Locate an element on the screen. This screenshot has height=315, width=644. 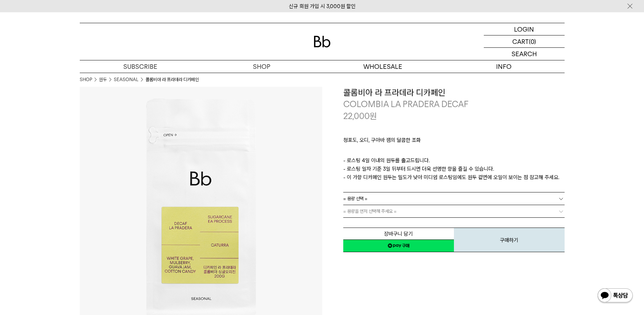
p: INFO is located at coordinates (504, 66).